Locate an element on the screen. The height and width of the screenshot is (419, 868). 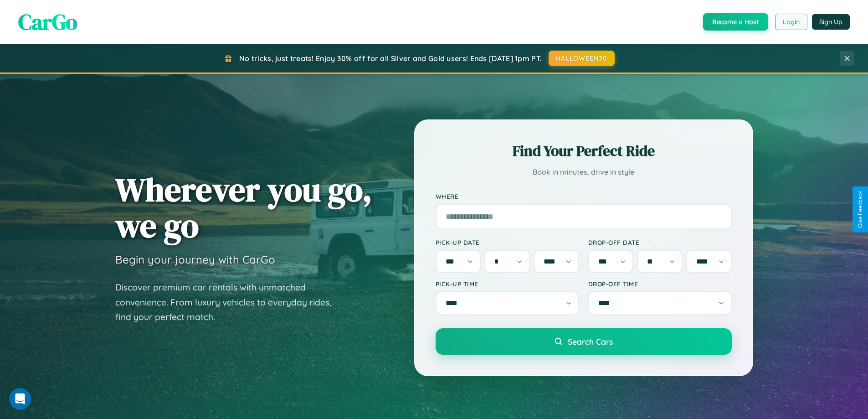
button: Login is located at coordinates (791, 22).